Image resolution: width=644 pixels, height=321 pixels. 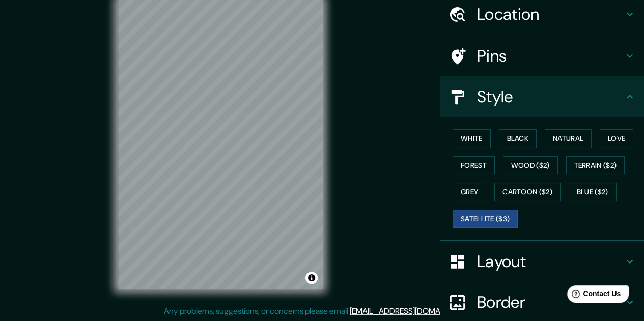 What do you see at coordinates (473, 166) in the screenshot?
I see `button: Forest` at bounding box center [473, 166].